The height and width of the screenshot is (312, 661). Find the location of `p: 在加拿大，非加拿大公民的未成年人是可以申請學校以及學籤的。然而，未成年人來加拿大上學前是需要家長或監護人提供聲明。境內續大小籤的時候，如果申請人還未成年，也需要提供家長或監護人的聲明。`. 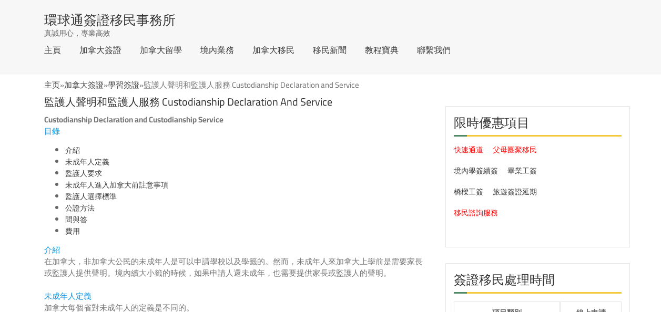

p: 在加拿大，非加拿大公民的未成年人是可以申請學校以及學籤的。然而，未成年人來加拿大上學前是需要家長或監護人提供聲明。境內續大小籤的時候，如果申請人還未成年，也需要提供家長或監護人的聲明。 is located at coordinates (237, 268).